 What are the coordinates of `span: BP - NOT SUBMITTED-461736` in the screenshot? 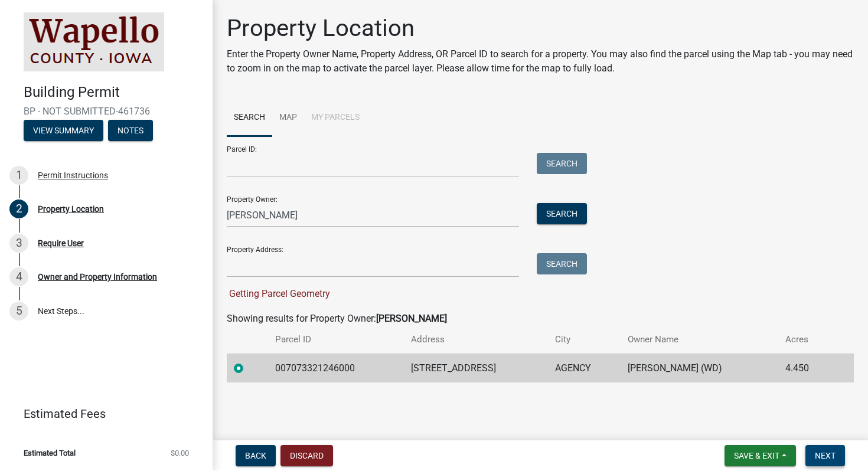 It's located at (106, 111).